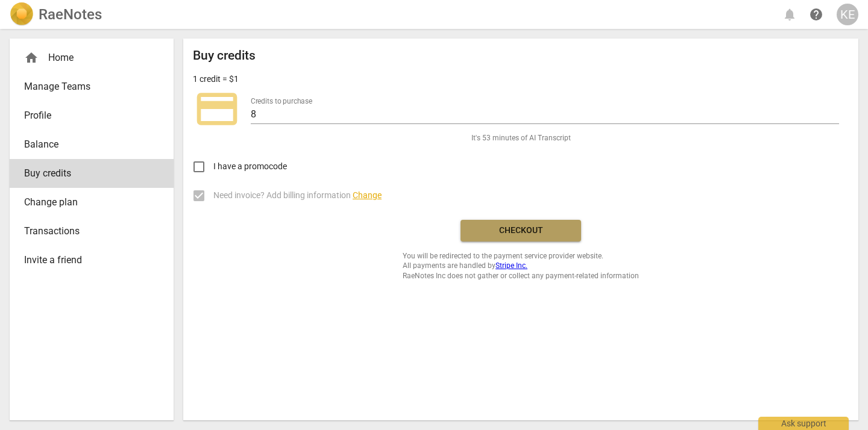 The height and width of the screenshot is (430, 868). What do you see at coordinates (816, 14) in the screenshot?
I see `span: help` at bounding box center [816, 14].